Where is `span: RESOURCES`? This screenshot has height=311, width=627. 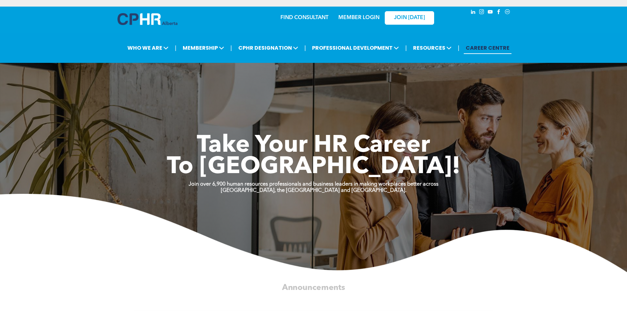
span: RESOURCES is located at coordinates (432, 48).